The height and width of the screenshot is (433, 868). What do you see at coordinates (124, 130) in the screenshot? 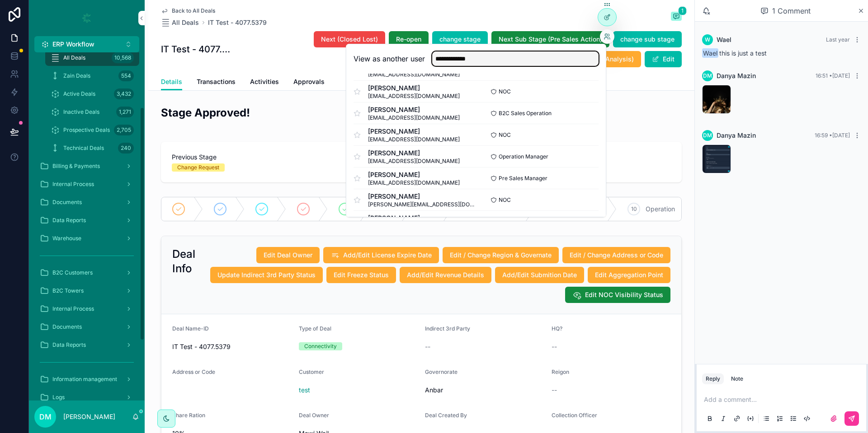
I see `div: 2,705` at bounding box center [124, 130].